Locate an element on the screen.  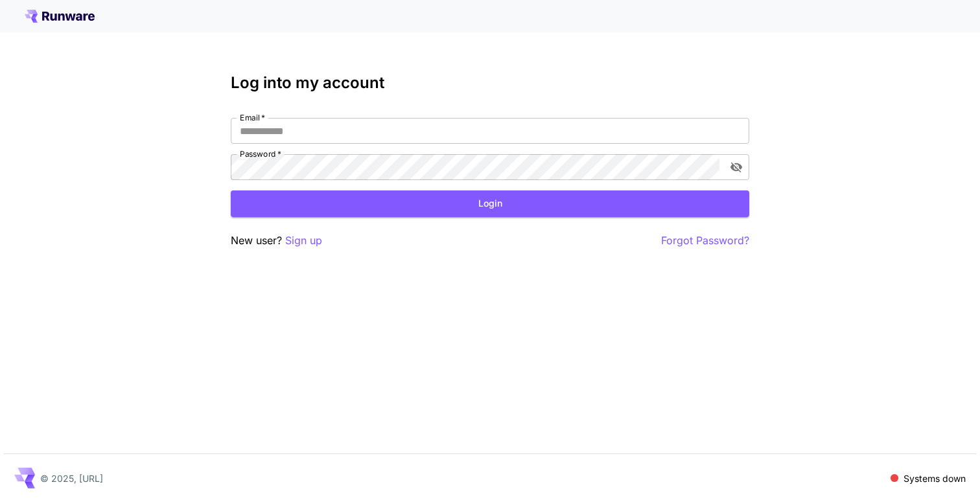
button: Login is located at coordinates (490, 203).